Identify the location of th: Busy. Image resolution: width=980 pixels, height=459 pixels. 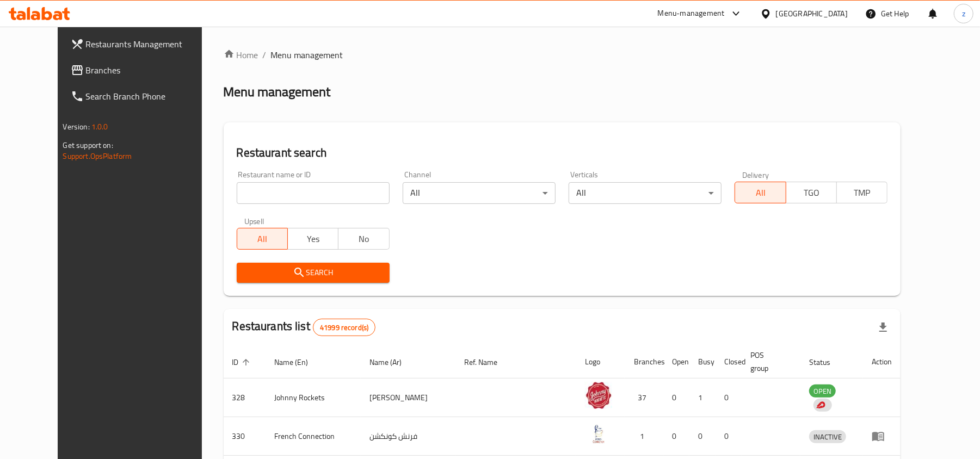
(703, 362).